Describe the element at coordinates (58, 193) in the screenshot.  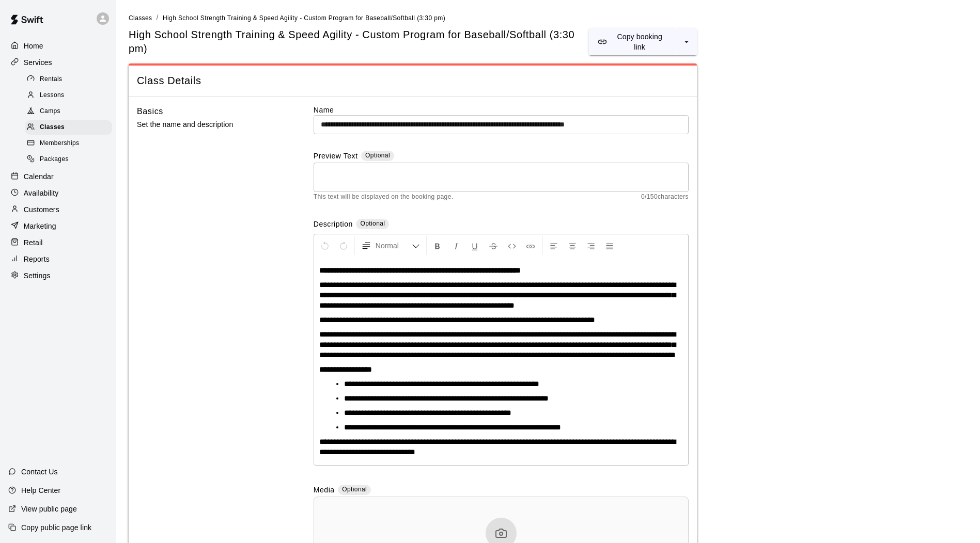
I see `div: Availability` at that location.